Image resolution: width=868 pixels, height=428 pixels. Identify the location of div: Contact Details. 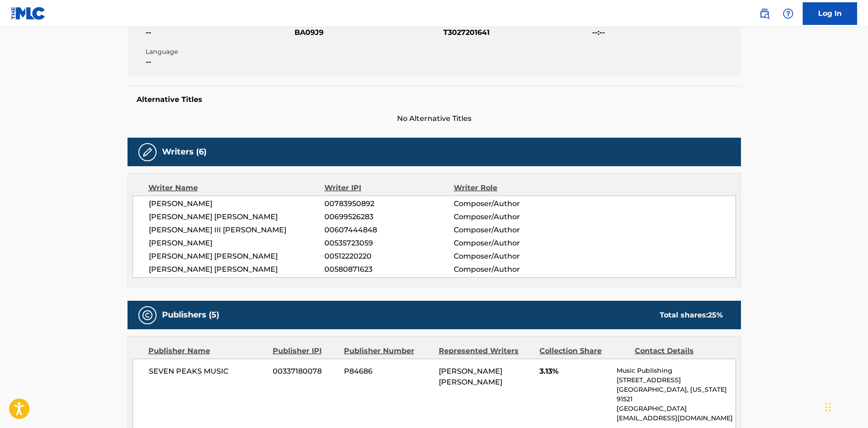
(679, 351).